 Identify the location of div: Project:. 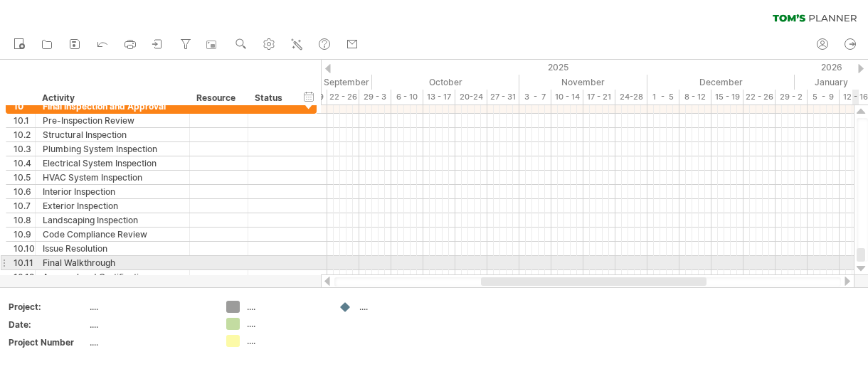
(48, 307).